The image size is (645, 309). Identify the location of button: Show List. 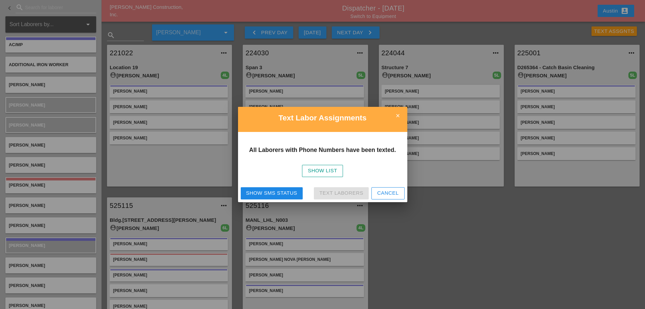
(322, 171).